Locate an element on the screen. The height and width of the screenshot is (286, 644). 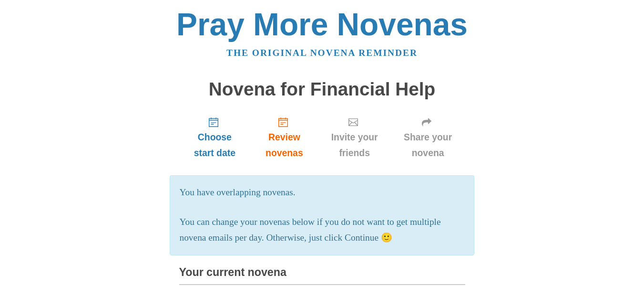
a: The original novena reminder is located at coordinates (322, 52).